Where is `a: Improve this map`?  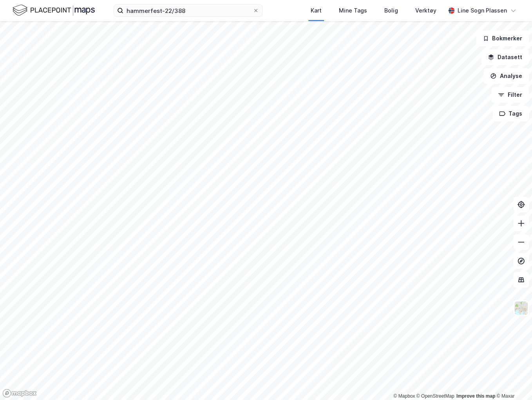
a: Improve this map is located at coordinates (476, 396).